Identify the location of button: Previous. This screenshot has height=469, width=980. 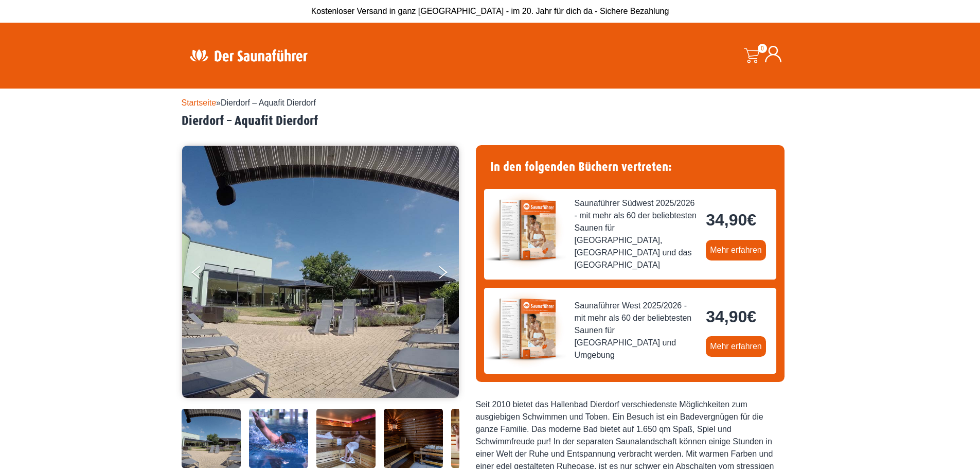
(205, 275).